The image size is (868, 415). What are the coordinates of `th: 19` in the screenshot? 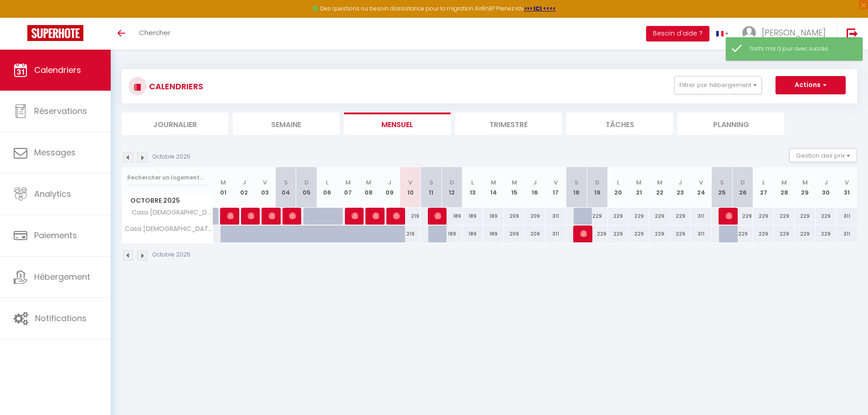 It's located at (598, 187).